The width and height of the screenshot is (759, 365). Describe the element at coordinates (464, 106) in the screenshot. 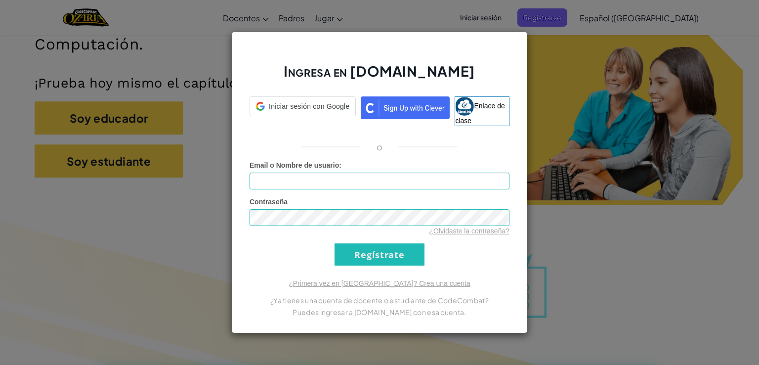

I see `img: classlink-logo-small.png` at that location.